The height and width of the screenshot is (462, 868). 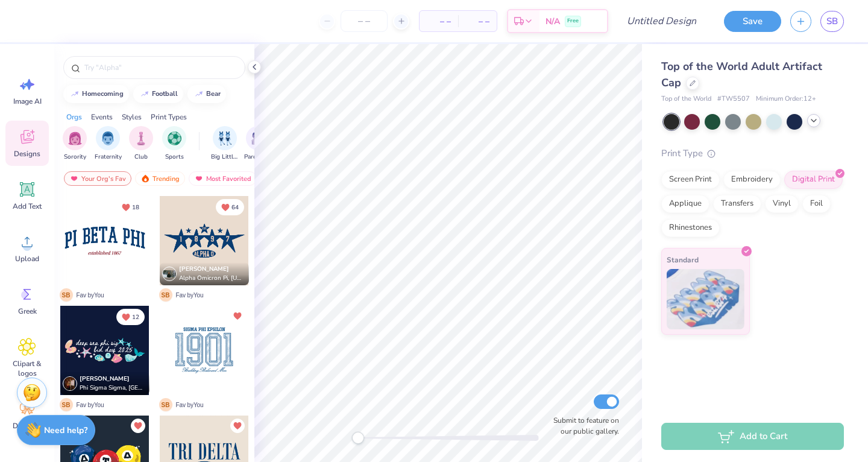 I want to click on span: N/A, so click(x=553, y=21).